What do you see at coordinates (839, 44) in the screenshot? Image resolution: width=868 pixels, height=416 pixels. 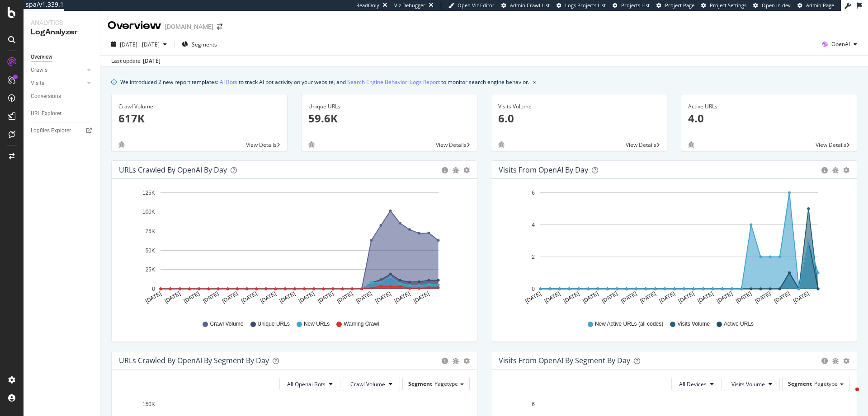 I see `button: OpenAI` at bounding box center [839, 44].